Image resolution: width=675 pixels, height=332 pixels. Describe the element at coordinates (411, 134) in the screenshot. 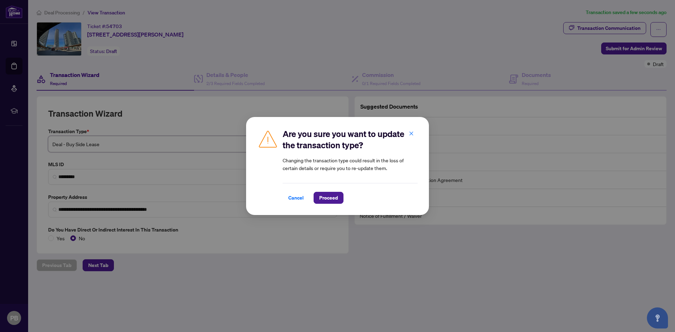

I see `span: close` at that location.